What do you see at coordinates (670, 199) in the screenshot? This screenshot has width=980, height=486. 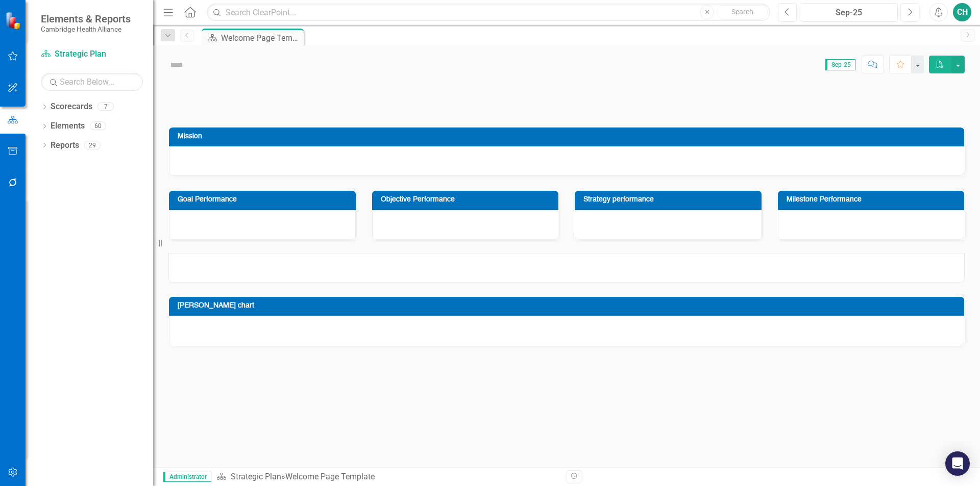 I see `h3: Strategy performance` at bounding box center [670, 199].